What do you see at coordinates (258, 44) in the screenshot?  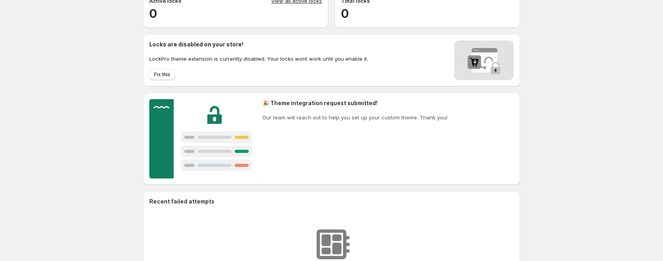 I see `h2: Locks are disabled on your store!` at bounding box center [258, 44].